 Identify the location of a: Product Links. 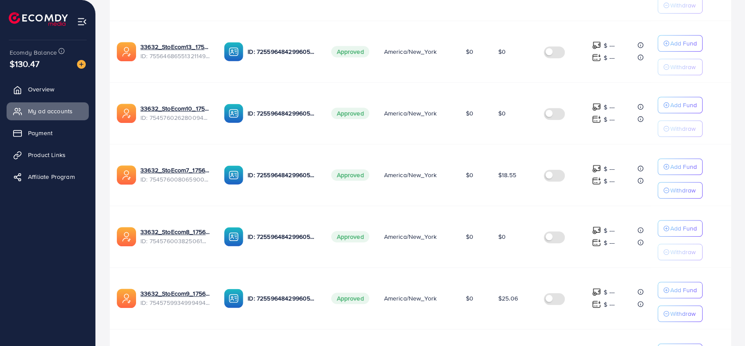
(48, 155).